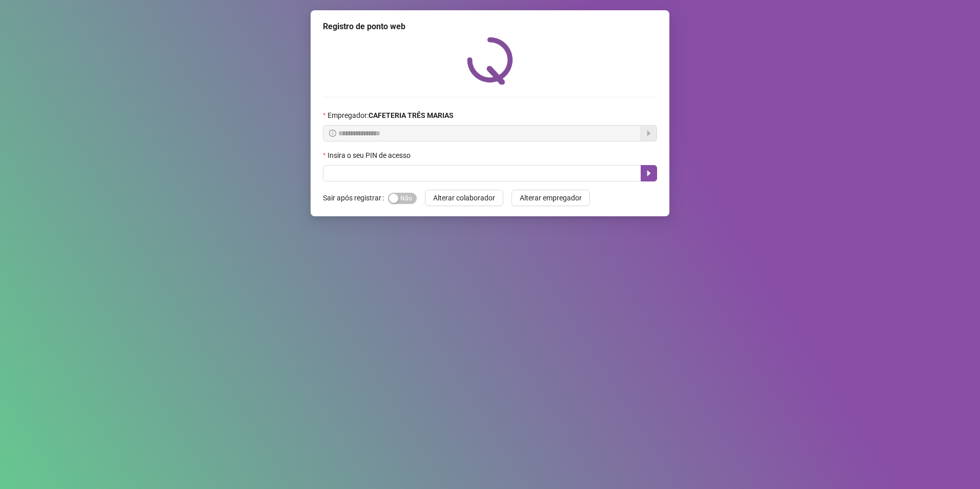  Describe the element at coordinates (355, 198) in the screenshot. I see `label: Sair após registrar` at that location.